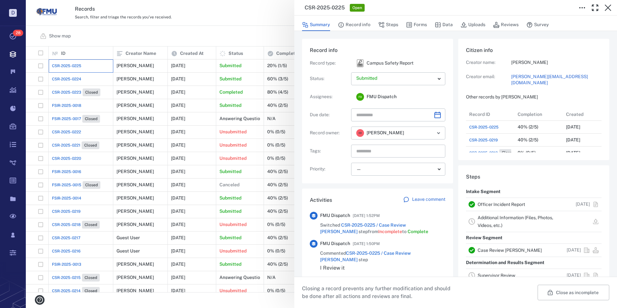  I want to click on p: Submitted, so click(396, 78).